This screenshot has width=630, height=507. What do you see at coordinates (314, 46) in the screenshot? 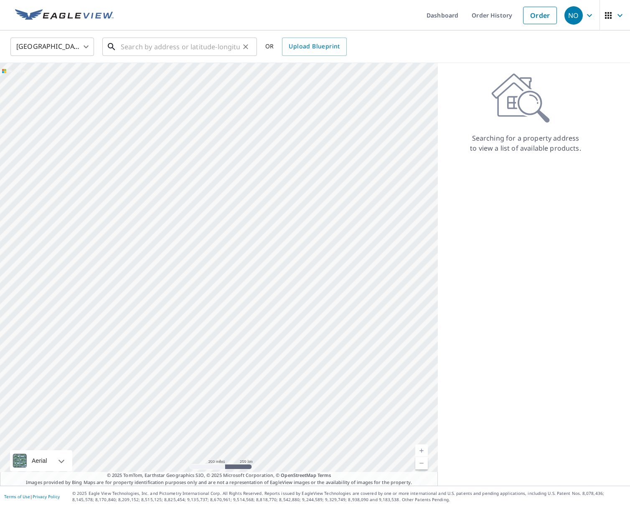
I see `span: Upload Blueprint` at bounding box center [314, 46].